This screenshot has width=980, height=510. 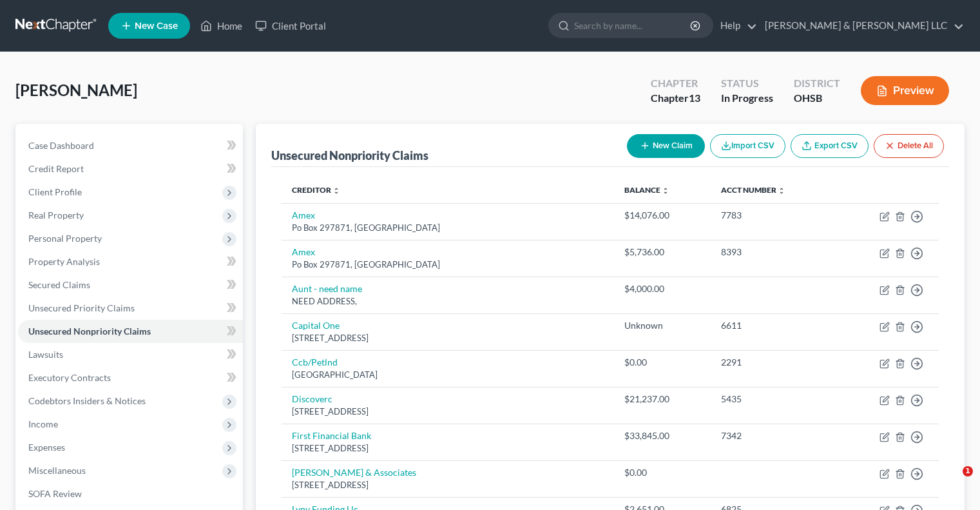 What do you see at coordinates (130, 378) in the screenshot?
I see `a: Executory Contracts` at bounding box center [130, 378].